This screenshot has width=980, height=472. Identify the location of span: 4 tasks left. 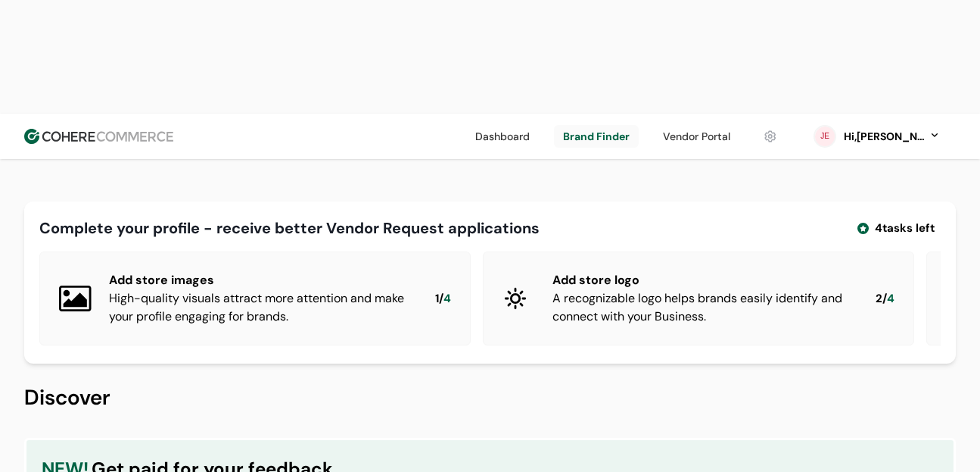
(905, 228).